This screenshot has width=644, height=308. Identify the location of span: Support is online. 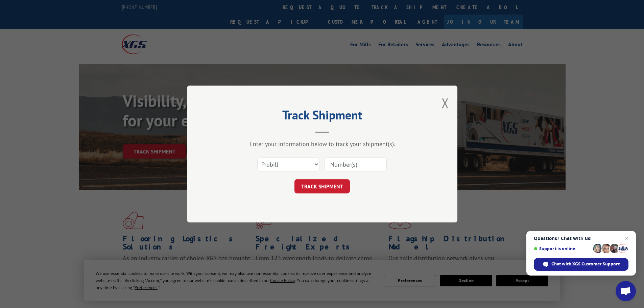
(562, 249).